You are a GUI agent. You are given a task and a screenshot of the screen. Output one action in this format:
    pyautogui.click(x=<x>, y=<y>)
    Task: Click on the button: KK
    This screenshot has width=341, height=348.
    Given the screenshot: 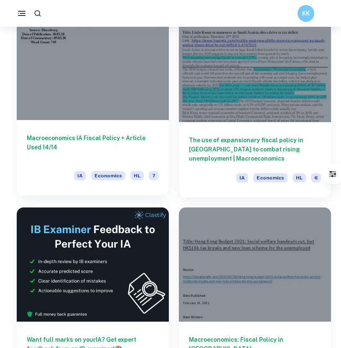 What is the action you would take?
    pyautogui.click(x=306, y=13)
    